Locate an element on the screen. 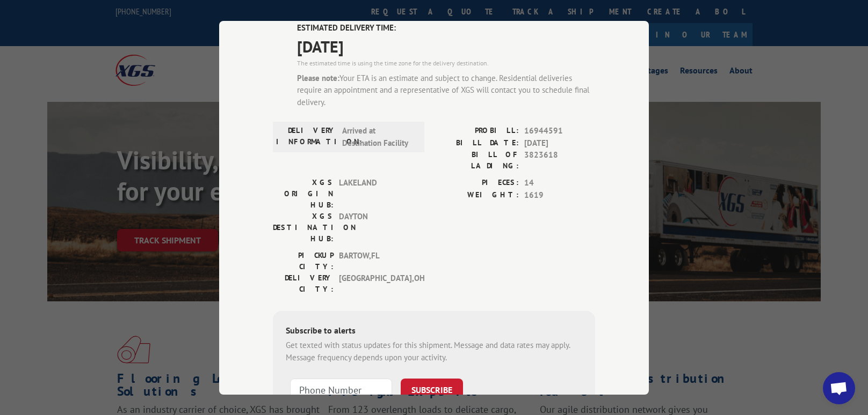  label: XGS ORIGIN HUB: is located at coordinates (303, 193).